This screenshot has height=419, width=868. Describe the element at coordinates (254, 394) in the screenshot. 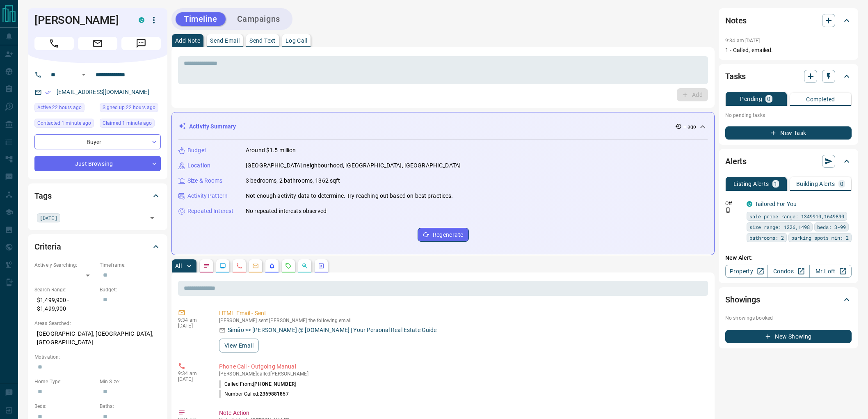

I see `p: Number Called:` at that location.